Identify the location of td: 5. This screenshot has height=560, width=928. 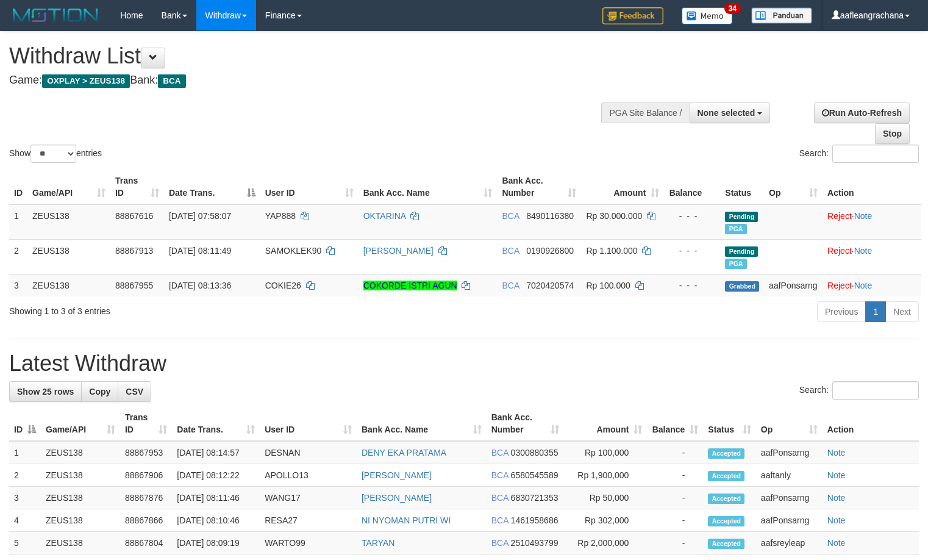
(25, 542).